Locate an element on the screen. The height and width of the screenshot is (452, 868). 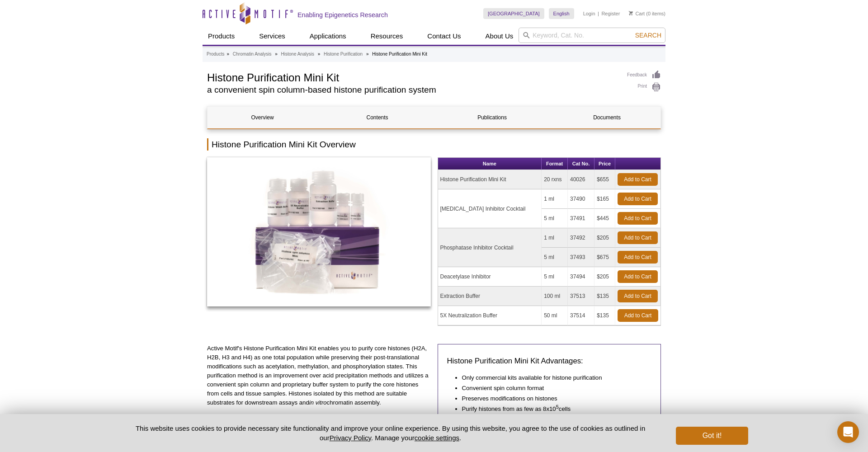
td: 37493 is located at coordinates (581, 257).